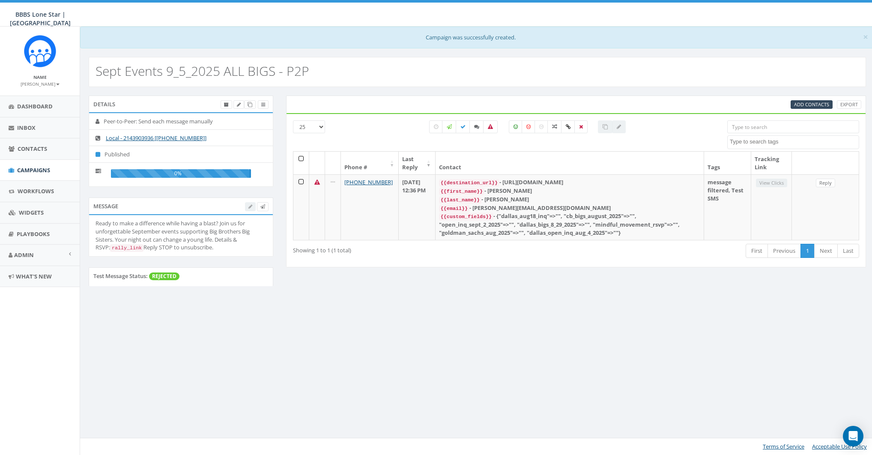  I want to click on code: {{email}}, so click(454, 209).